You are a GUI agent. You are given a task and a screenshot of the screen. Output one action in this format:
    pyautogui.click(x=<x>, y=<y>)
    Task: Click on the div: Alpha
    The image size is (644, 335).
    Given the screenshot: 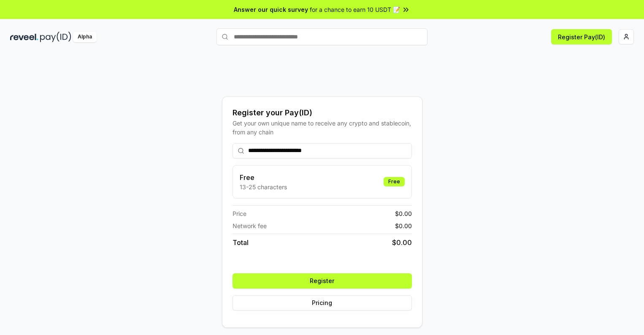 What is the action you would take?
    pyautogui.click(x=85, y=37)
    